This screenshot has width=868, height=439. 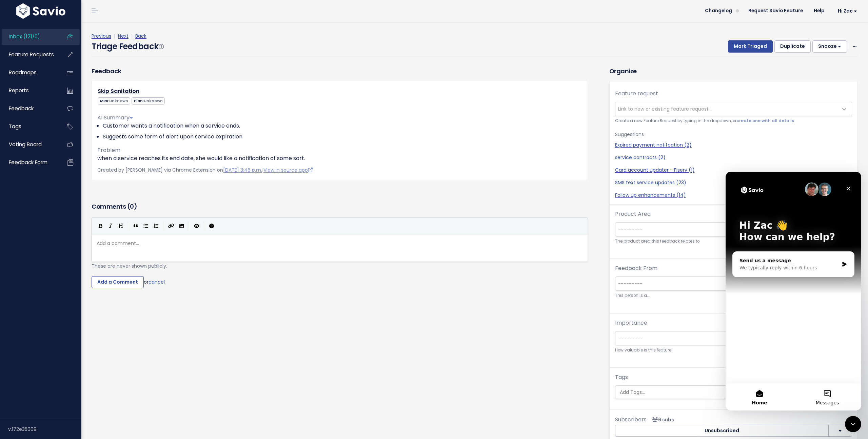 I want to click on span: MRR:, so click(x=114, y=101).